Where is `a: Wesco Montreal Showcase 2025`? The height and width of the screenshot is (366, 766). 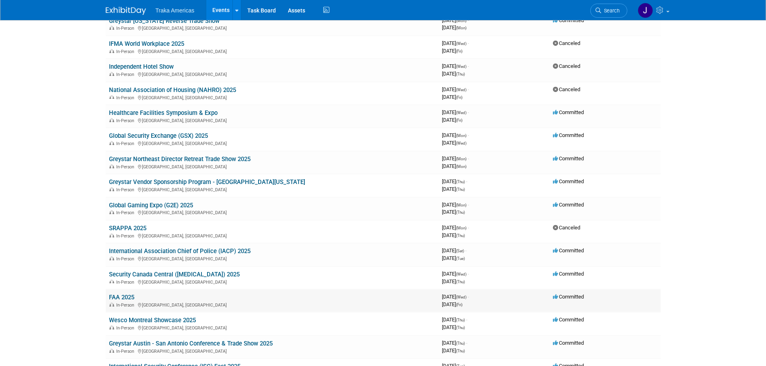 a: Wesco Montreal Showcase 2025 is located at coordinates (152, 320).